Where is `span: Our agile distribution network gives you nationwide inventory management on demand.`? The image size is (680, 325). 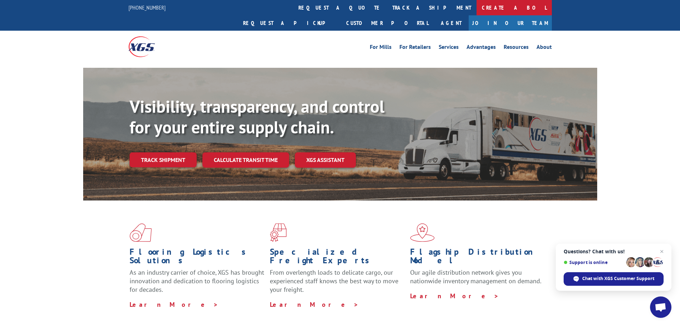 span: Our agile distribution network gives you nationwide inventory management on demand. is located at coordinates (476, 277).